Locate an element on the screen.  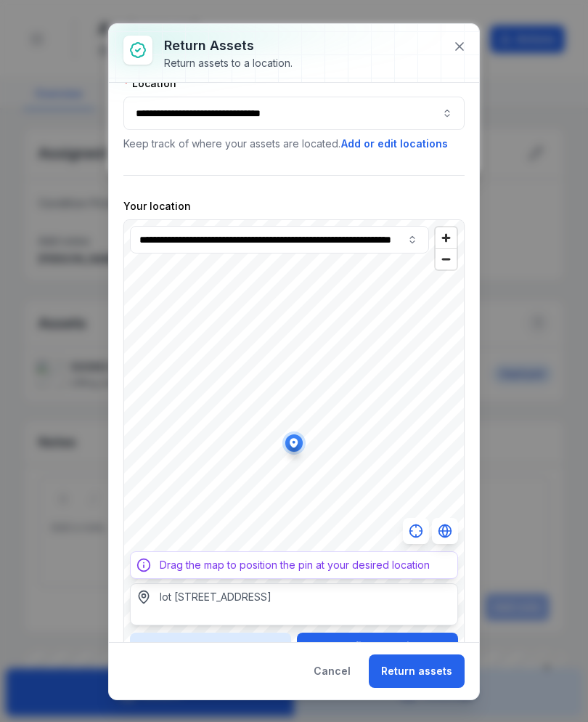
button: Add or edit locations is located at coordinates (394, 143).